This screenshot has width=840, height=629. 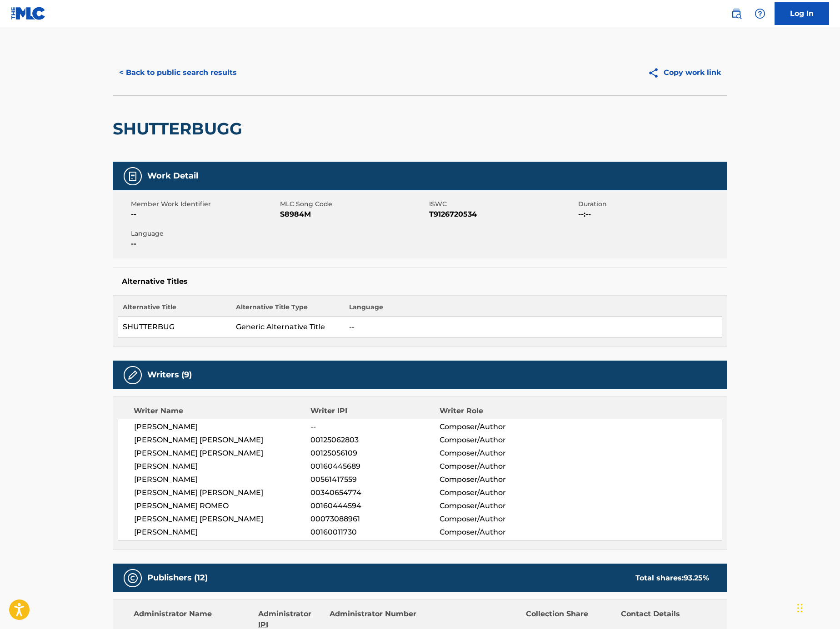 I want to click on img: Publishers, so click(x=132, y=579).